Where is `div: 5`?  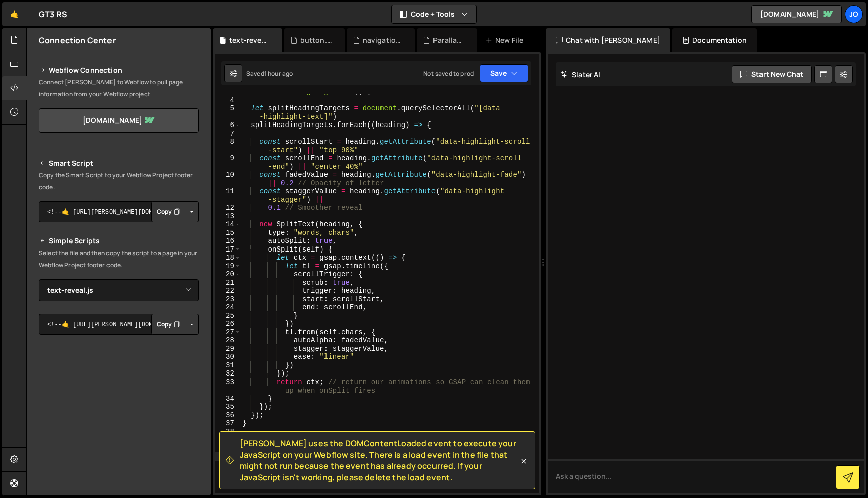 div: 5 is located at coordinates (228, 112).